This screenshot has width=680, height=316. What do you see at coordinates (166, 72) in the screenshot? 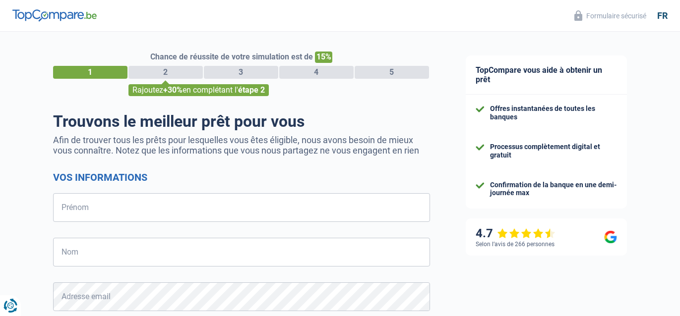
I see `div: 2` at bounding box center [166, 72].